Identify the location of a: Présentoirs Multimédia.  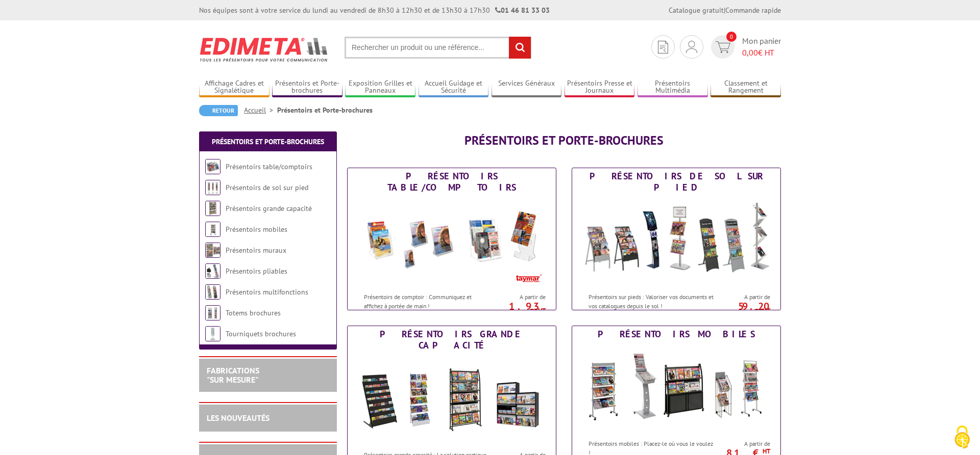
(673, 88).